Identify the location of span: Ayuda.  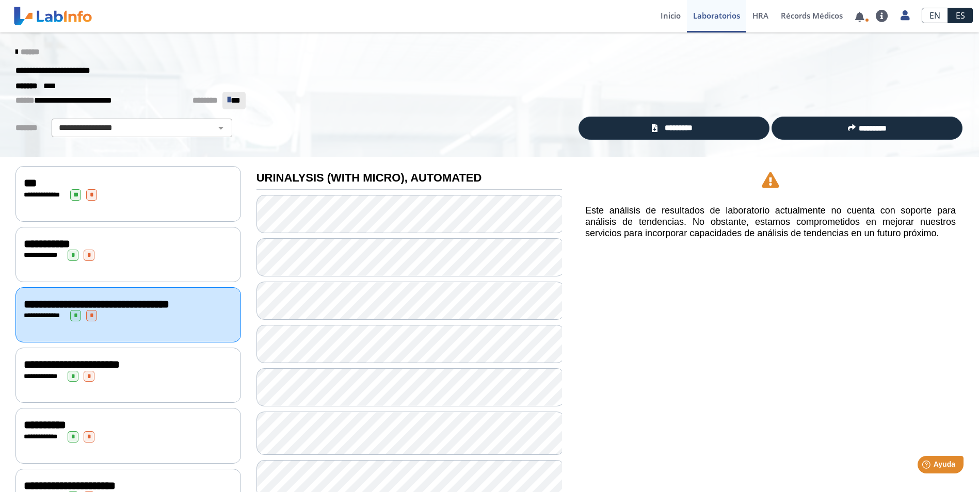
(57, 12).